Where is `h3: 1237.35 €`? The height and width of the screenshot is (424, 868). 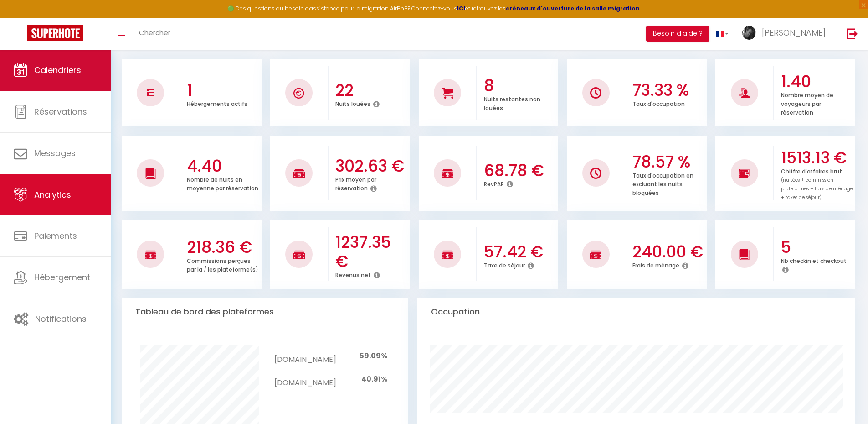 h3: 1237.35 € is located at coordinates (371, 252).